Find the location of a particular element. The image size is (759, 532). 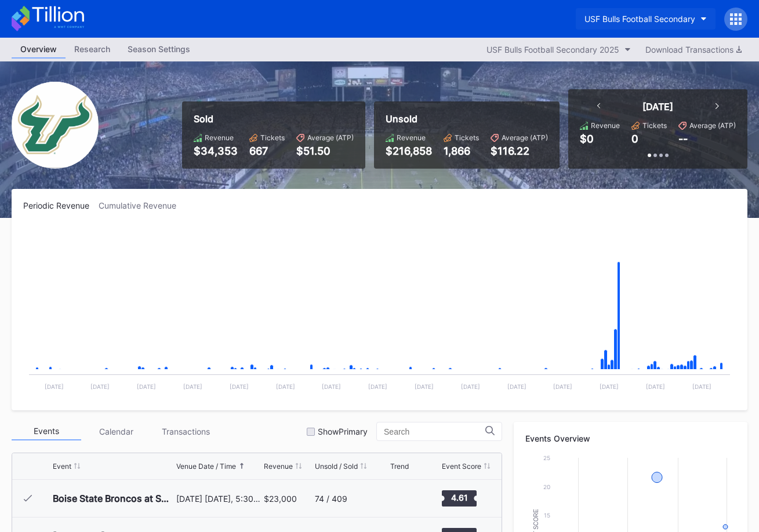

input: Search is located at coordinates (434, 432).